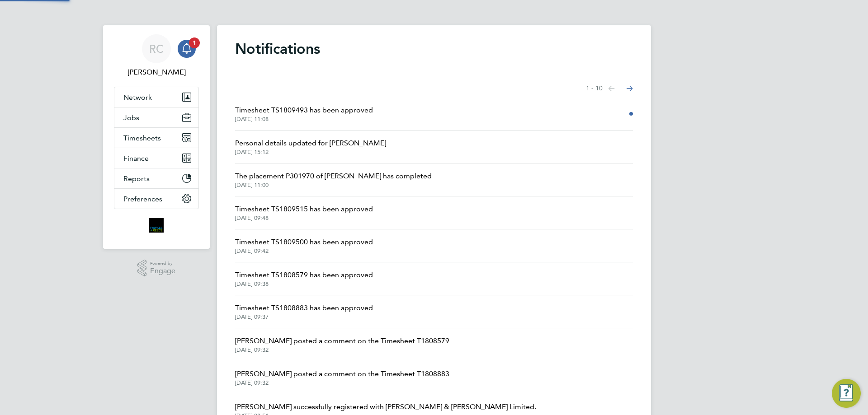 This screenshot has height=415, width=868. What do you see at coordinates (156, 158) in the screenshot?
I see `button: Finance` at bounding box center [156, 158].